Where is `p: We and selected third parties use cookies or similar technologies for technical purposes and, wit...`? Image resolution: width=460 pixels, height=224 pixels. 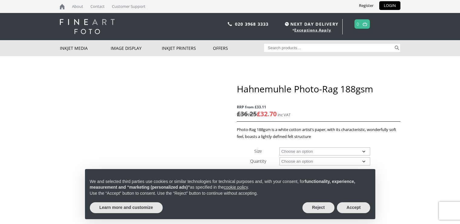 p: We and selected third parties use cookies or similar technologies for technical purposes and, wit... is located at coordinates (230, 185).